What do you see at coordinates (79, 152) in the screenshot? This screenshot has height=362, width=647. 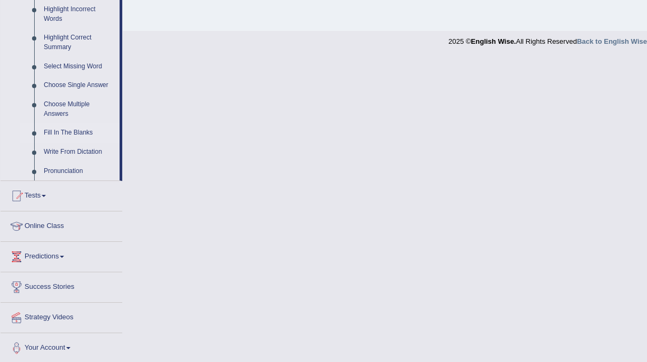 I see `a: Write From Dictation` at bounding box center [79, 152].